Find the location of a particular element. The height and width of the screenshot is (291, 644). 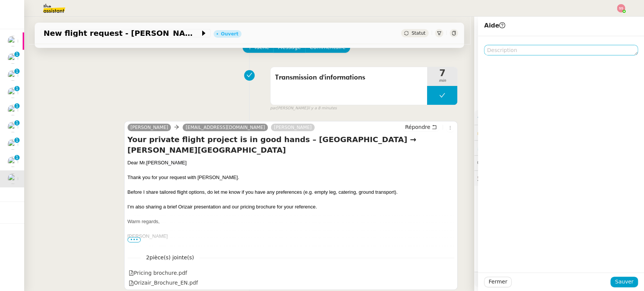

span: Statut is located at coordinates (419, 33).